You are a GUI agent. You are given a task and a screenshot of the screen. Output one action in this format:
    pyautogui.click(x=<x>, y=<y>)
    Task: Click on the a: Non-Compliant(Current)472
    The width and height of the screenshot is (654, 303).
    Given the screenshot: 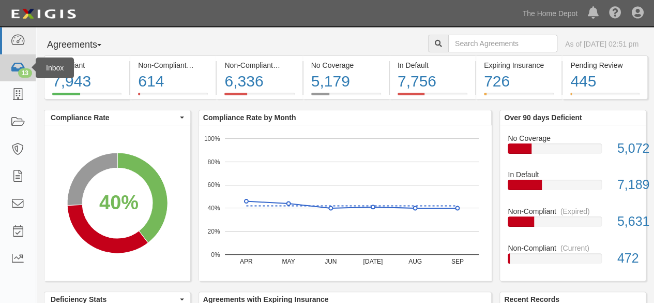 What is the action you would take?
    pyautogui.click(x=573, y=257)
    